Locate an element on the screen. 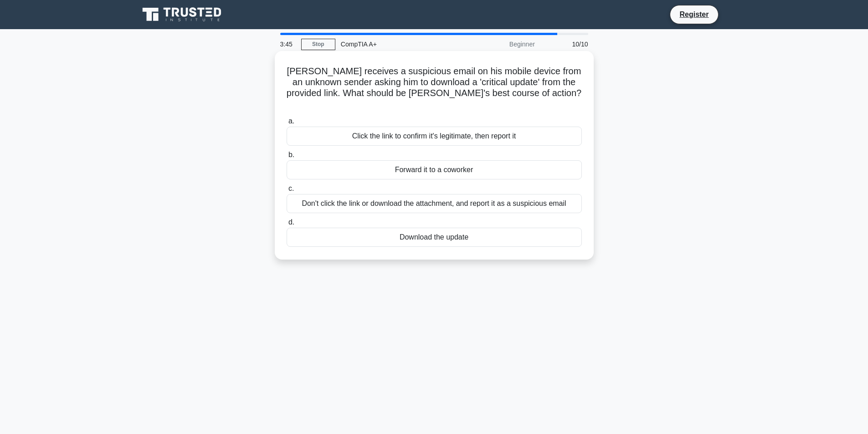 This screenshot has height=434, width=868. div: Download the update is located at coordinates (434, 237).